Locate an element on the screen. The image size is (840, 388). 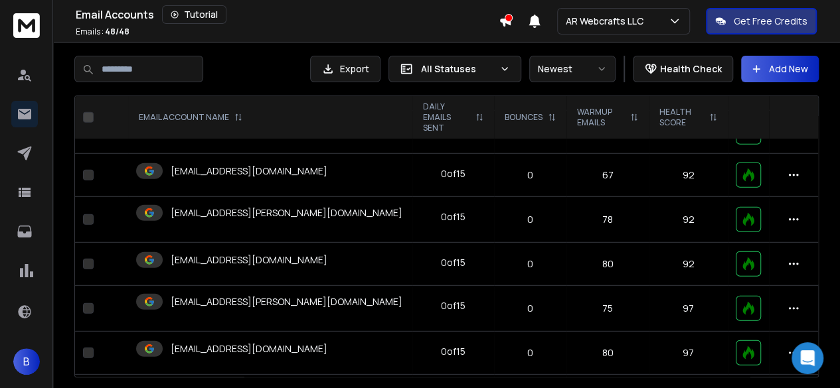
td: 75 is located at coordinates (607, 309).